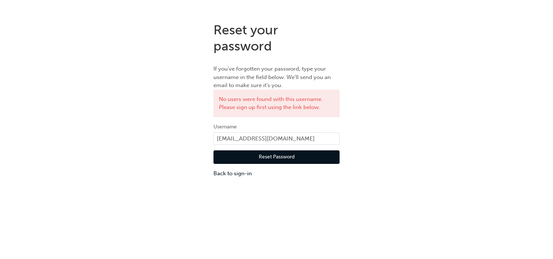 The height and width of the screenshot is (259, 553). I want to click on button: Reset Password, so click(276, 157).